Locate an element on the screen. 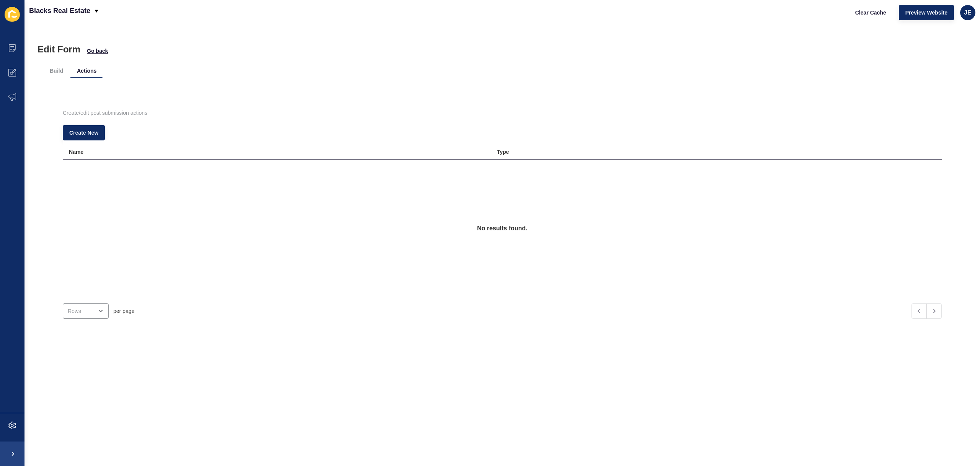 The image size is (980, 466). li: Actions is located at coordinates (87, 71).